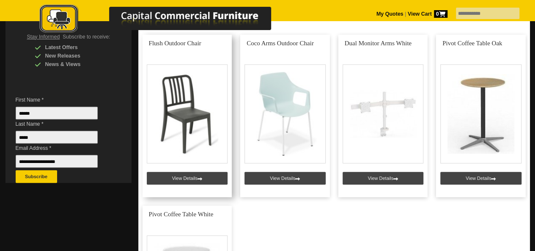  I want to click on input: First Name *, so click(57, 113).